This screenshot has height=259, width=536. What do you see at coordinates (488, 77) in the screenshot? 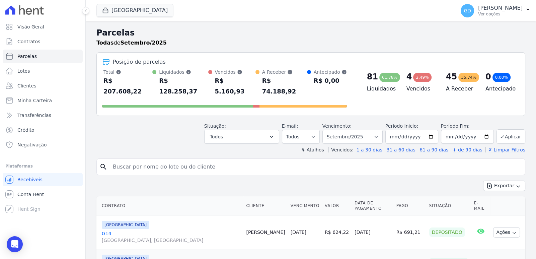
I see `div: 0` at bounding box center [488, 77].